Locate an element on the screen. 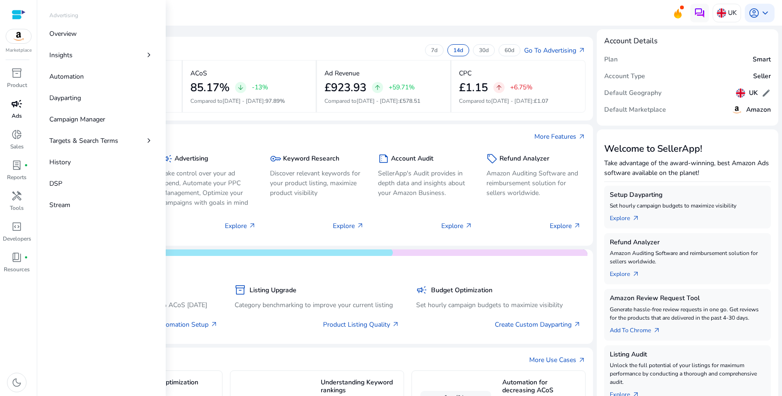 The image size is (782, 396). a: Add To Chrome is located at coordinates (638, 328).